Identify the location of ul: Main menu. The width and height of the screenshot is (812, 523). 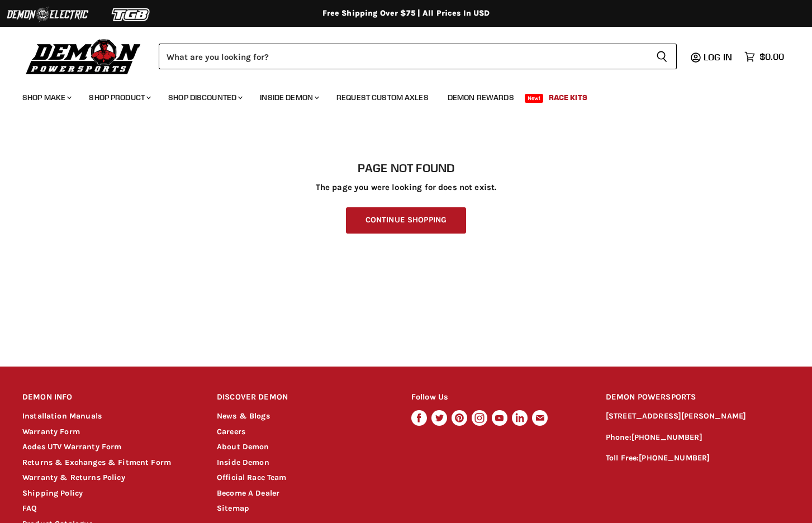
(398, 95).